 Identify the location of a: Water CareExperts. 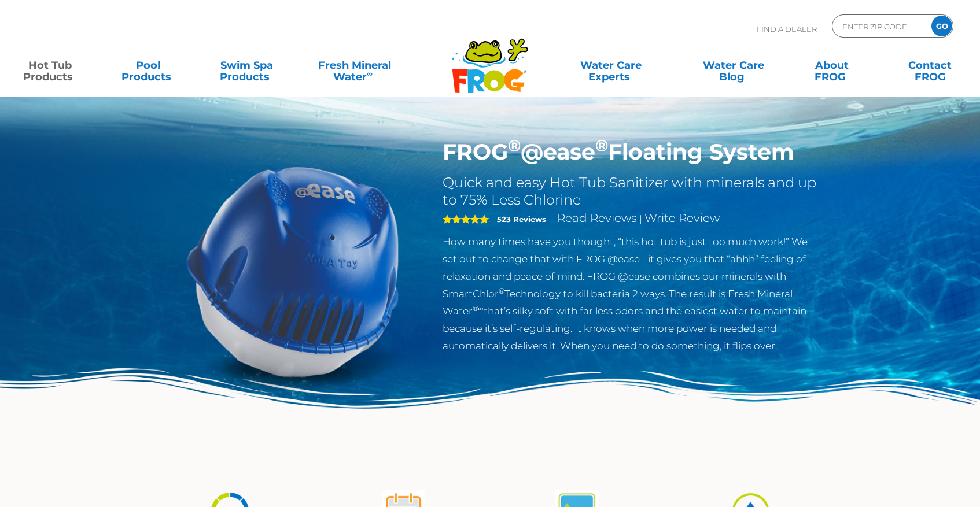
(611, 66).